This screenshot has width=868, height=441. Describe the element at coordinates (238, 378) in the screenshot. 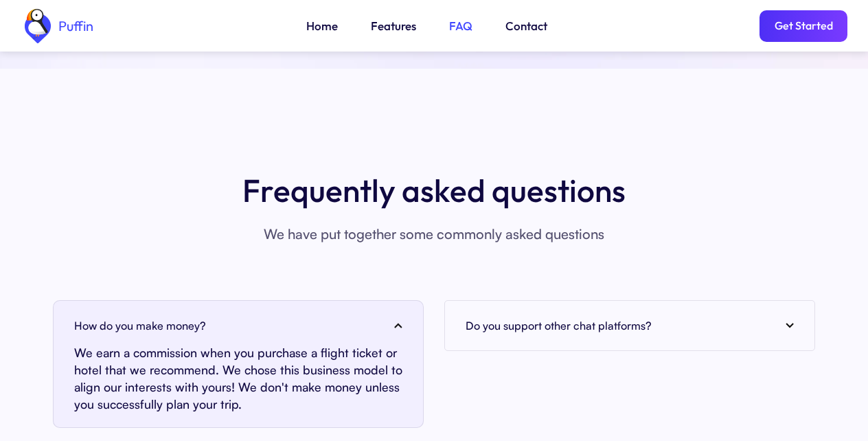

I see `p: We earn a commission when you purchase a flight ticket or hotel that we recommend. We chose this ...` at that location.